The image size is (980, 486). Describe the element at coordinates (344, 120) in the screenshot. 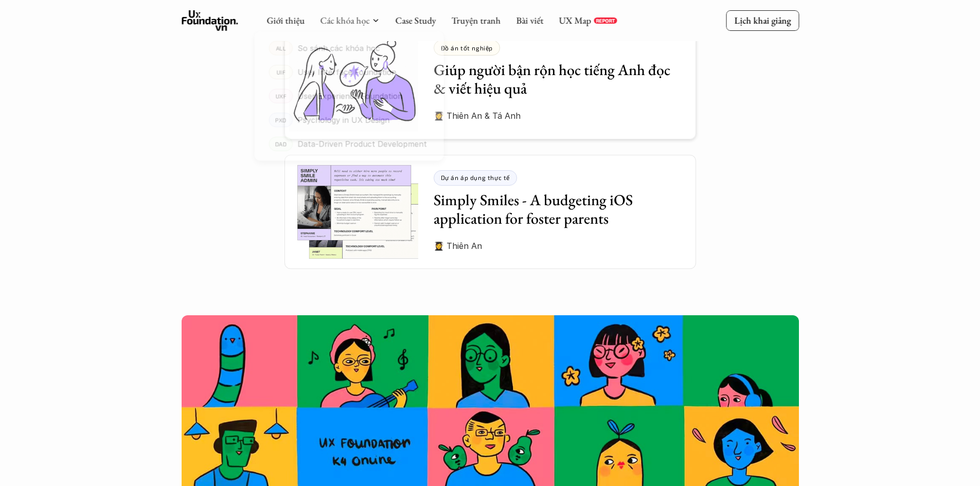

I see `p: Psychology in UX Design` at that location.